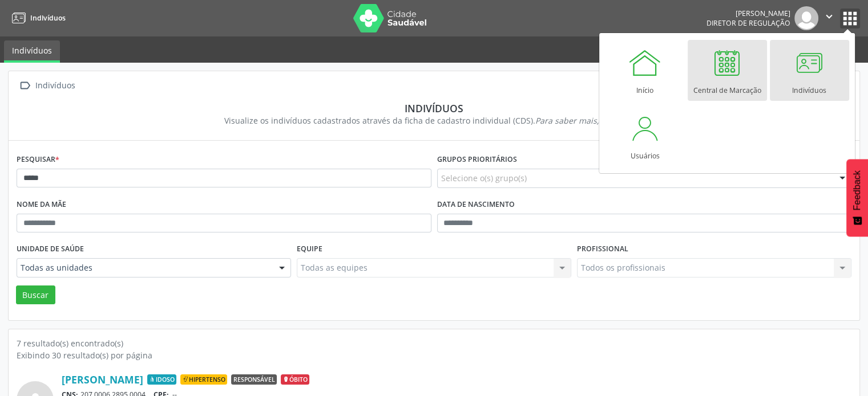 The image size is (868, 396). Describe the element at coordinates (38, 159) in the screenshot. I see `label: Pesquisar` at that location.